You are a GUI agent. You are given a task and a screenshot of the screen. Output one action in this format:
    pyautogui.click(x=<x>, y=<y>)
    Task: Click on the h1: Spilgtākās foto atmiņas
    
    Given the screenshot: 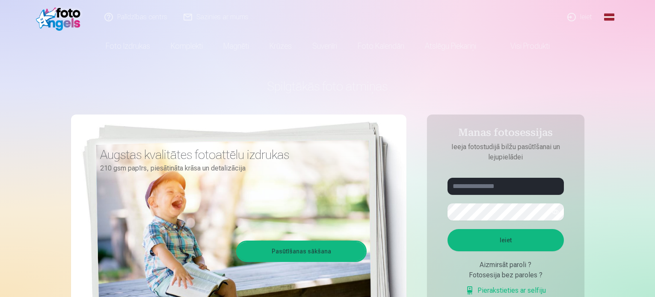 What is the action you would take?
    pyautogui.click(x=328, y=86)
    